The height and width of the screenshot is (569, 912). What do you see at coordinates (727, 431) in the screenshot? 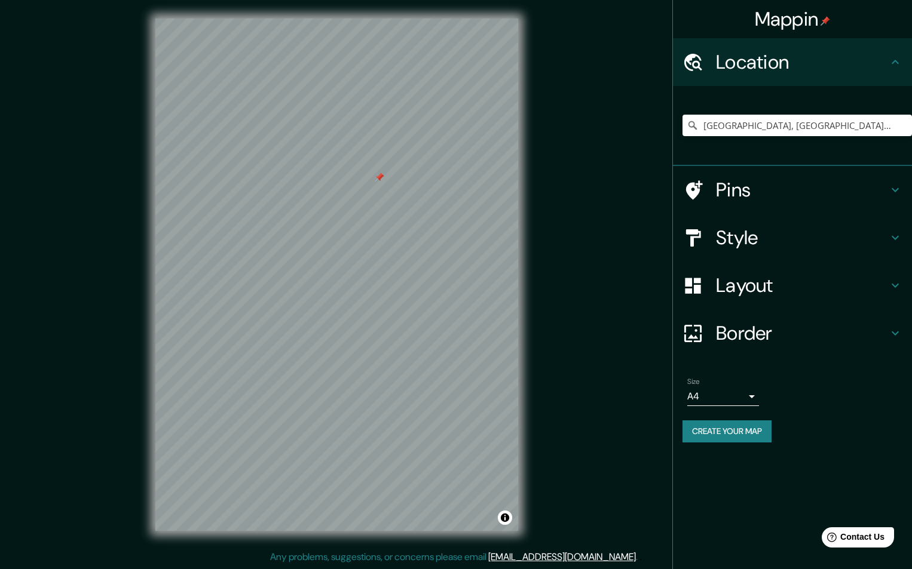
I see `button: Create your map` at bounding box center [727, 431].